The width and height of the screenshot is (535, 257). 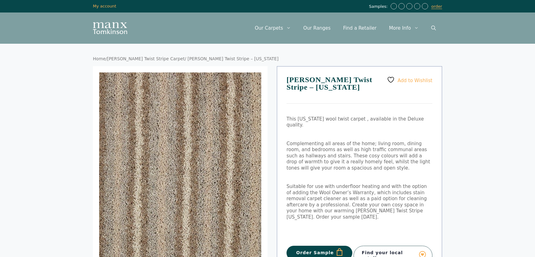 I want to click on nav: Primary, so click(x=345, y=28).